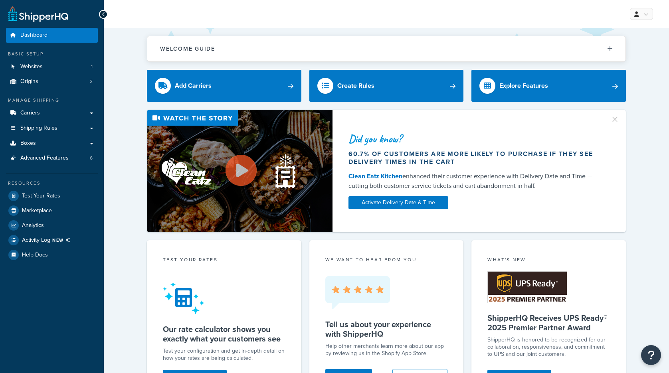  Describe the element at coordinates (475, 181) in the screenshot. I see `div: enhanced their customer experience with Delivery Date and Time — cutting both customer service ti...` at that location.